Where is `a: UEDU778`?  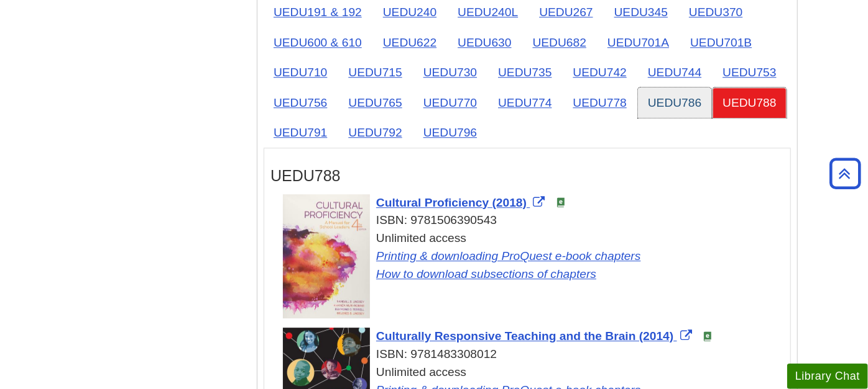
a: UEDU778 is located at coordinates (600, 102).